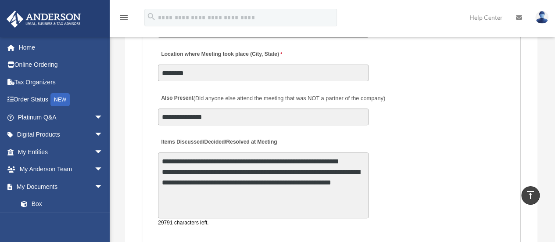 This screenshot has width=555, height=242. Describe the element at coordinates (61, 100) in the screenshot. I see `a: Order StatusNEW` at that location.